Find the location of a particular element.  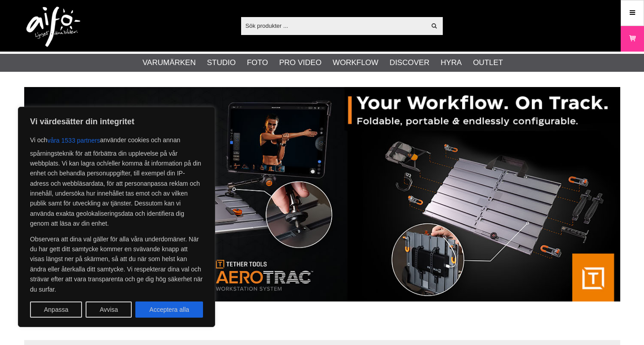

button: våra 1533 partners is located at coordinates (74, 140).